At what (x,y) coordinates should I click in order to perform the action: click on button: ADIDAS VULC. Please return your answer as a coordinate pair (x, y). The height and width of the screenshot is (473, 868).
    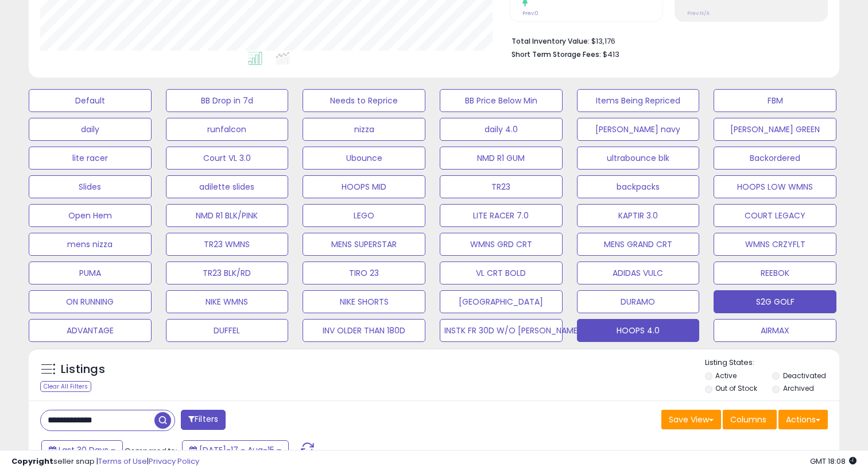
    Looking at the image, I should click on (639, 273).